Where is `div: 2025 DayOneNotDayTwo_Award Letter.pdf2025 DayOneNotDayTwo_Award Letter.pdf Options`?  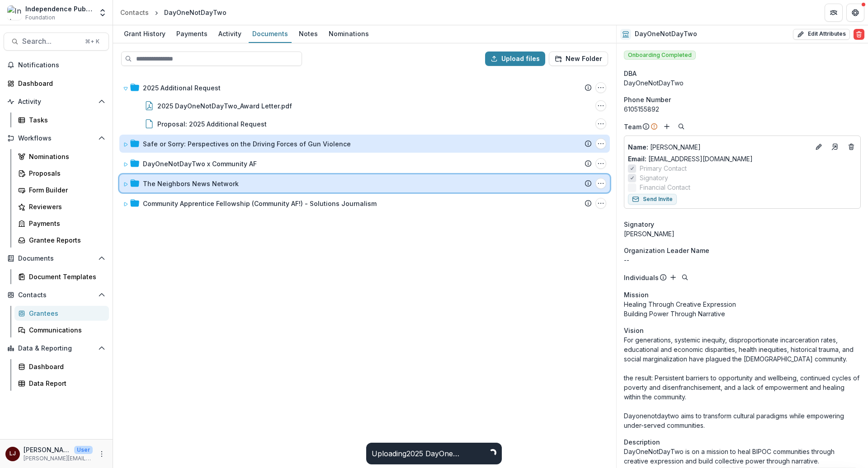 div: 2025 DayOneNotDayTwo_Award Letter.pdf2025 DayOneNotDayTwo_Award Letter.pdf Options is located at coordinates (364, 106).